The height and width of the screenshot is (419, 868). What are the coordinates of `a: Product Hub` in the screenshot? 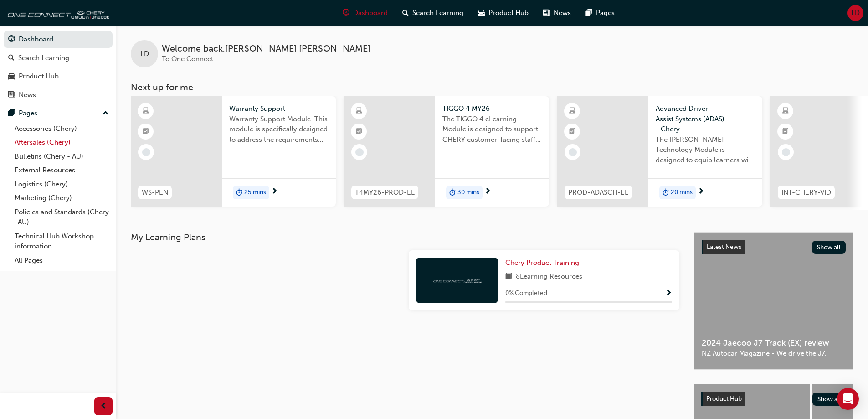 It's located at (58, 76).